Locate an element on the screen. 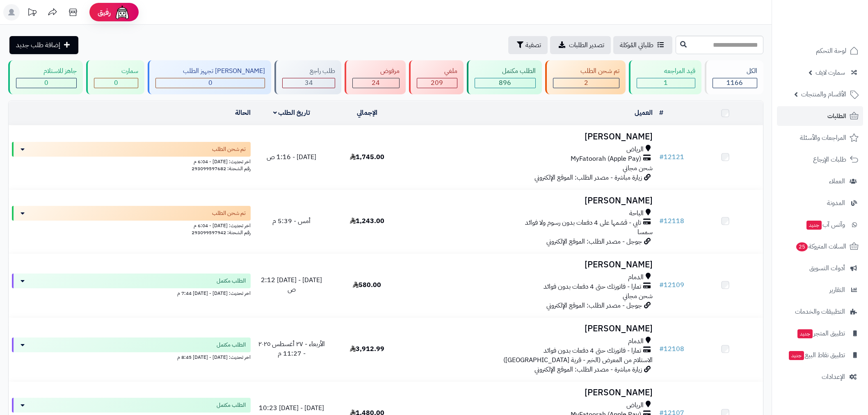 The width and height of the screenshot is (868, 415). span: سمسا is located at coordinates (645, 232).